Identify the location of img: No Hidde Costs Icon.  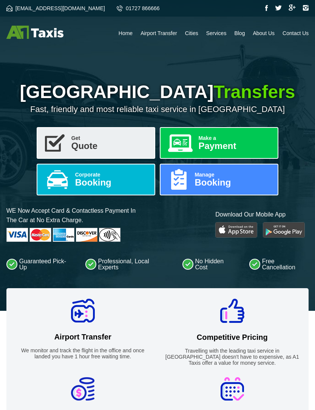
(83, 389).